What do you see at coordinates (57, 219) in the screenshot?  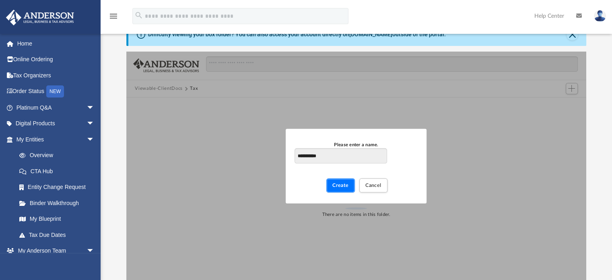 I see `a: My Blueprint` at bounding box center [57, 219].